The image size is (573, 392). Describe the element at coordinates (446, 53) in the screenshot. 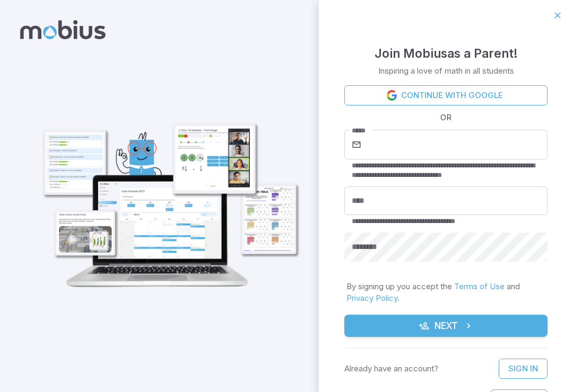

I see `h4: Join Mobius as a Parent !` at that location.